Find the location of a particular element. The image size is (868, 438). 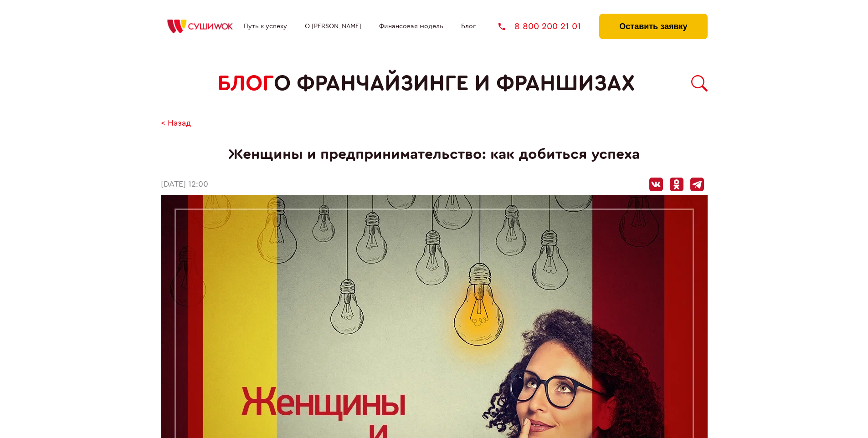

a: Финансовая модель is located at coordinates (411, 26).